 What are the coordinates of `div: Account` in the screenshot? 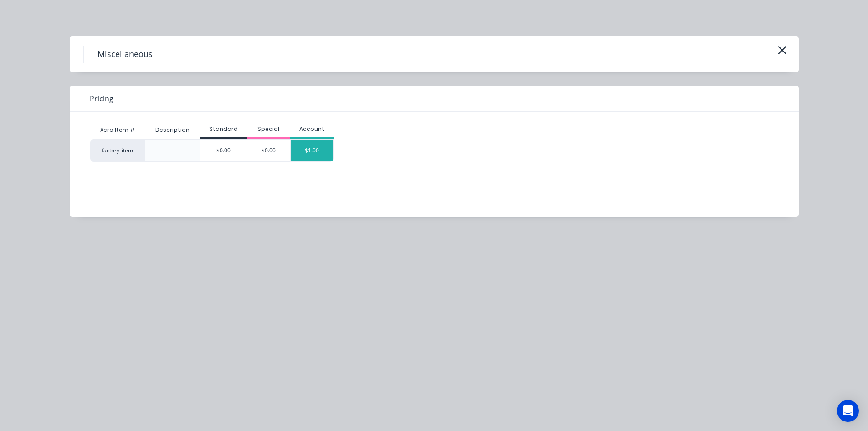 It's located at (312, 129).